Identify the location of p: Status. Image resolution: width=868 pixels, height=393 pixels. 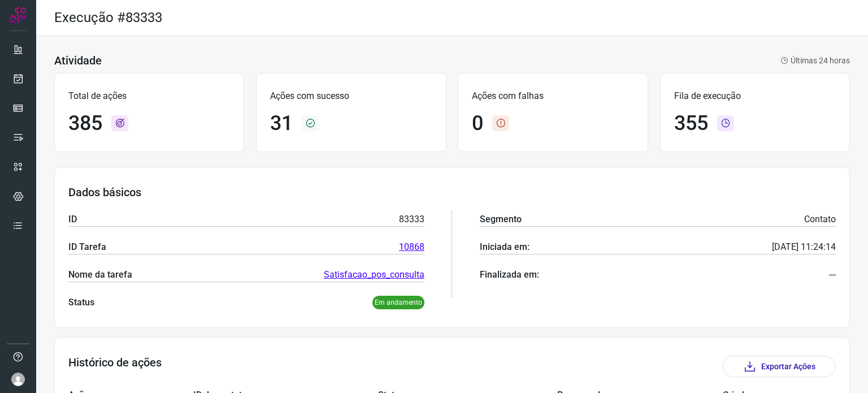
(81, 302).